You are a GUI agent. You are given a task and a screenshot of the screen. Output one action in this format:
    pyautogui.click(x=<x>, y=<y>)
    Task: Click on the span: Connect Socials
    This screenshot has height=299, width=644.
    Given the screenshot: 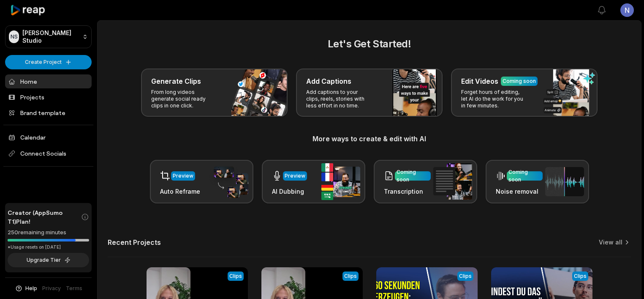 What is the action you would take?
    pyautogui.click(x=48, y=153)
    